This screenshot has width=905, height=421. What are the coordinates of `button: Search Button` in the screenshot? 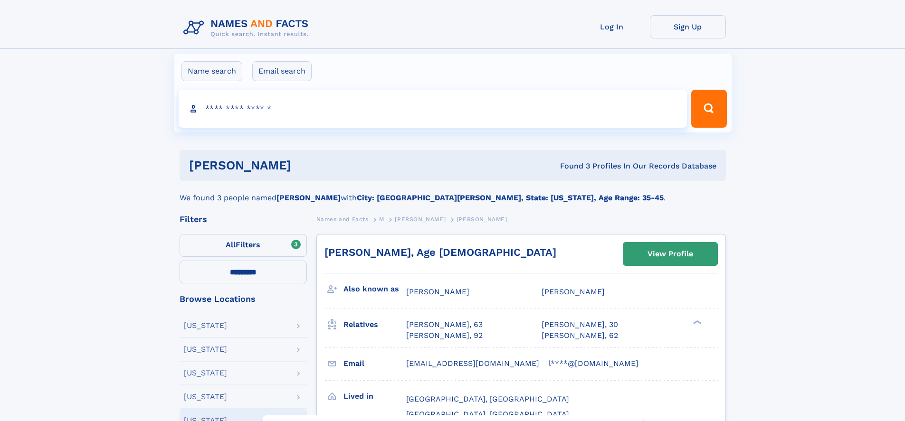 It's located at (709, 109).